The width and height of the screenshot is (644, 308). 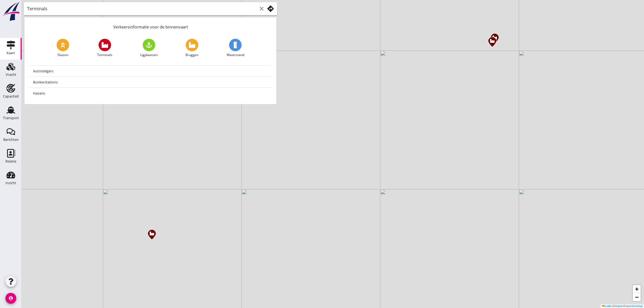 What do you see at coordinates (62, 55) in the screenshot?
I see `span: Sluizen` at bounding box center [62, 55].